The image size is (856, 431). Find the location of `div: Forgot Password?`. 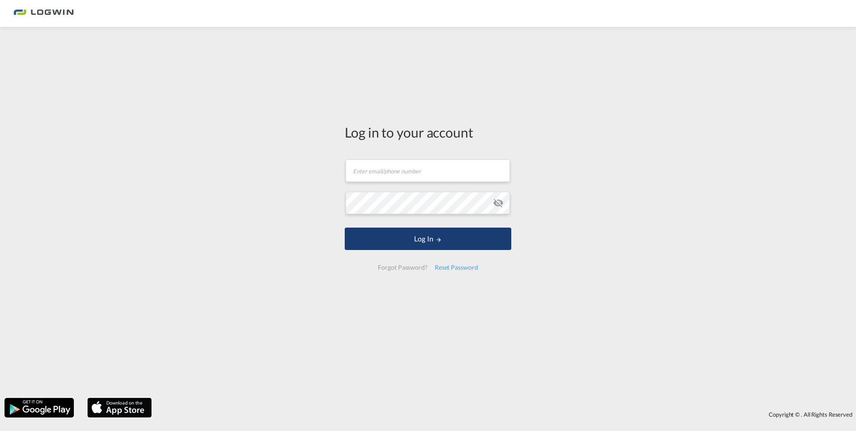

div: Forgot Password? is located at coordinates (403, 267).